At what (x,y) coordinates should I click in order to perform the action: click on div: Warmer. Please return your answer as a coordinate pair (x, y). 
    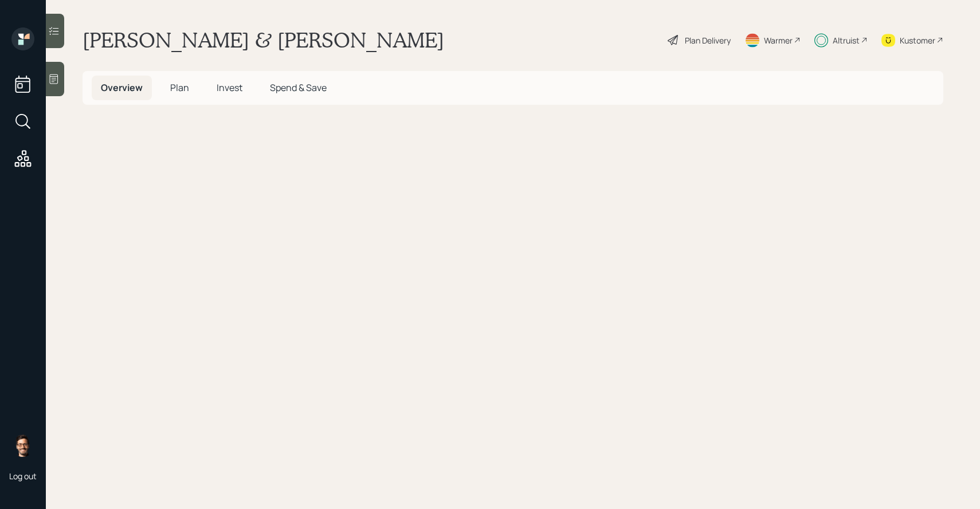
    Looking at the image, I should click on (778, 40).